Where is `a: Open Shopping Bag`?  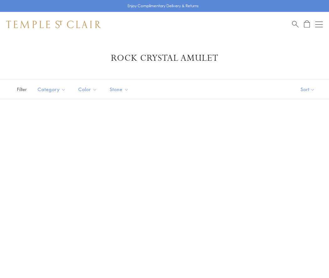
a: Open Shopping Bag is located at coordinates (306, 24).